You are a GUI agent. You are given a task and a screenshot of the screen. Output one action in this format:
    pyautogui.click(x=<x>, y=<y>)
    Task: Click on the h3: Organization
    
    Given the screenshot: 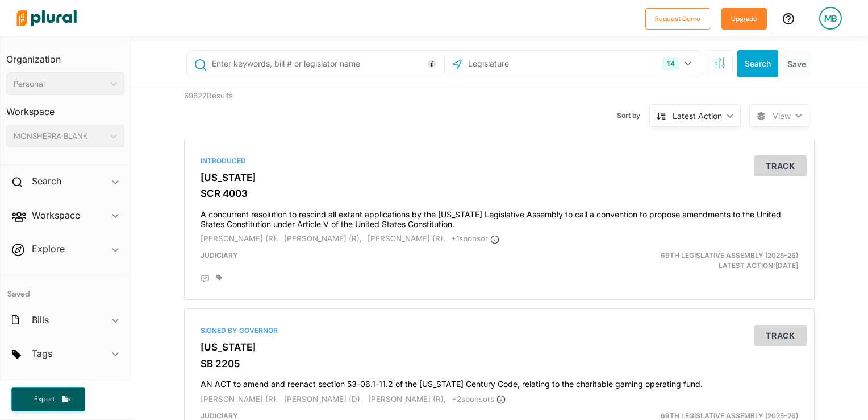 What is the action you would take?
    pyautogui.click(x=65, y=55)
    